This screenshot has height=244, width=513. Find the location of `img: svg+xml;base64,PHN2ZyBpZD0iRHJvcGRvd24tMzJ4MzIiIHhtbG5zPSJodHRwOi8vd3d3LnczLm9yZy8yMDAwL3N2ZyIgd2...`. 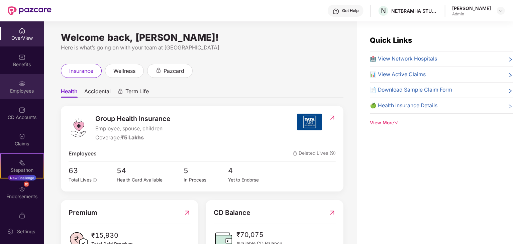

img: svg+xml;base64,PHN2ZyBpZD0iRHJvcGRvd24tMzJ4MzIiIHhtbG5zPSJodHRwOi8vd3d3LnczLm9yZy8yMDAwL3N2ZyIgd2... is located at coordinates (501, 11).